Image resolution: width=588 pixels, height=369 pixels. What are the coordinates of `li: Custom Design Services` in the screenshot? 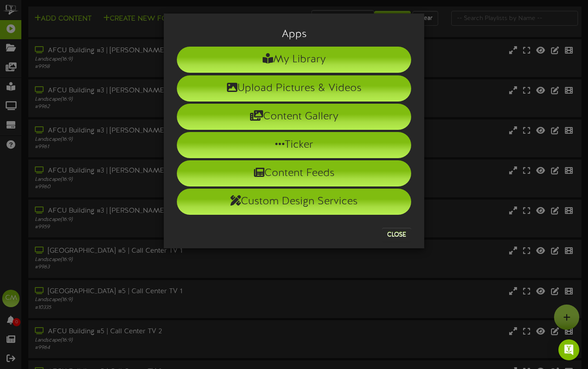 It's located at (294, 202).